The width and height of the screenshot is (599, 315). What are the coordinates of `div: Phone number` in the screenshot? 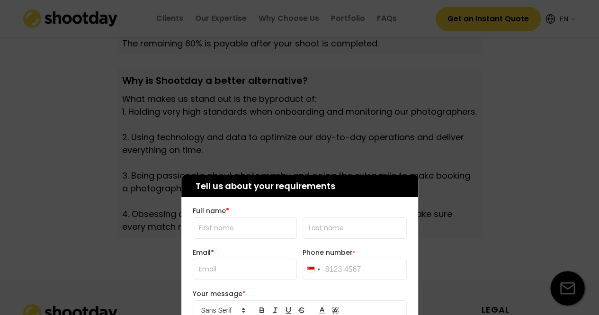 It's located at (355, 252).